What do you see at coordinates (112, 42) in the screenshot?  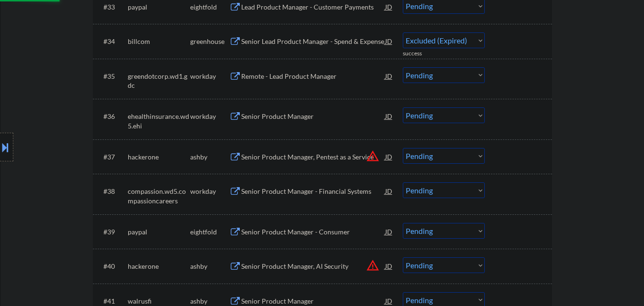 I see `div: #34` at bounding box center [112, 42].